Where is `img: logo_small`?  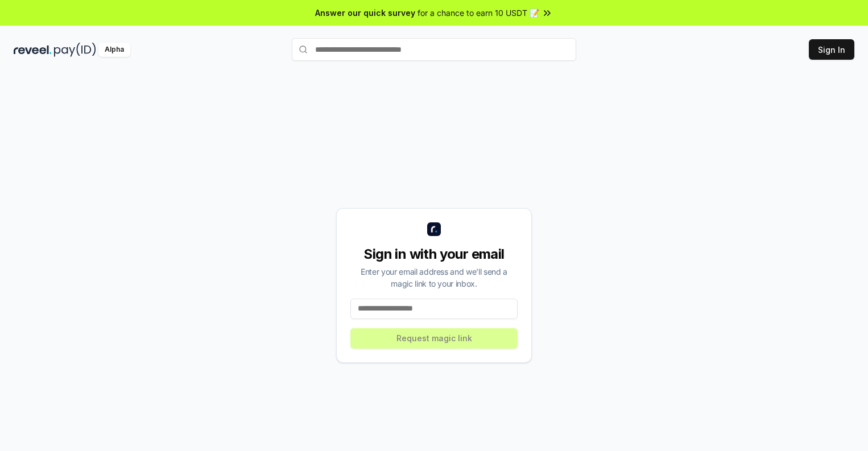 img: logo_small is located at coordinates (434, 229).